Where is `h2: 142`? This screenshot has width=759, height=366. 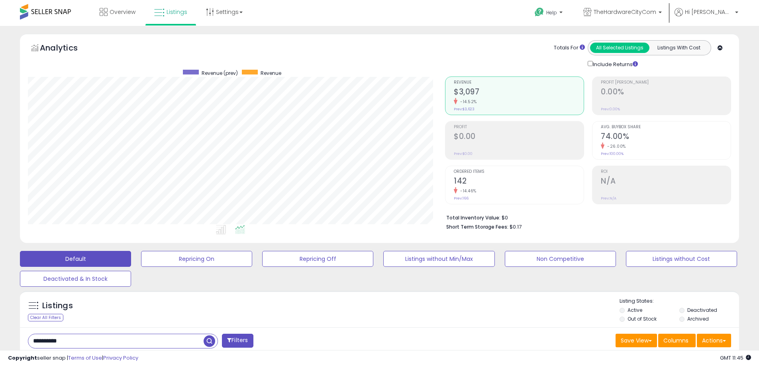 h2: 142 is located at coordinates (519, 182).